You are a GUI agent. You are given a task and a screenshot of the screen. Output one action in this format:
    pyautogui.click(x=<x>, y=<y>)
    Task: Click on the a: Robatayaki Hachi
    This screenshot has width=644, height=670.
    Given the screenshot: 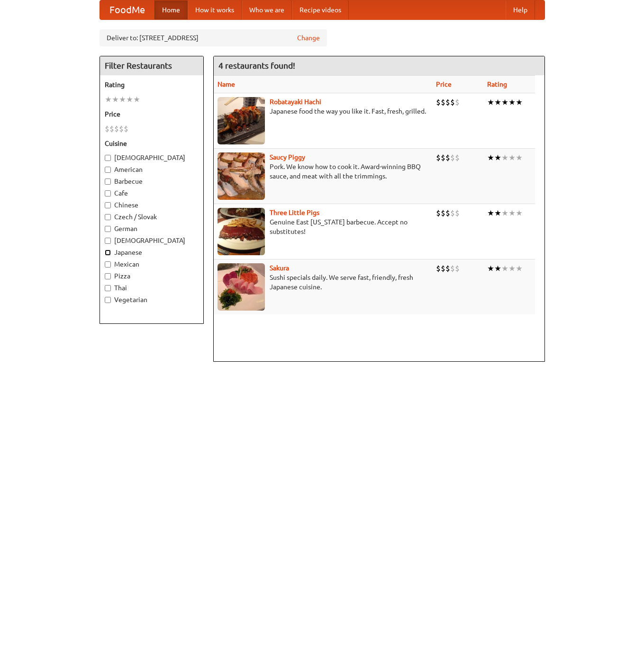 What is the action you would take?
    pyautogui.click(x=295, y=102)
    